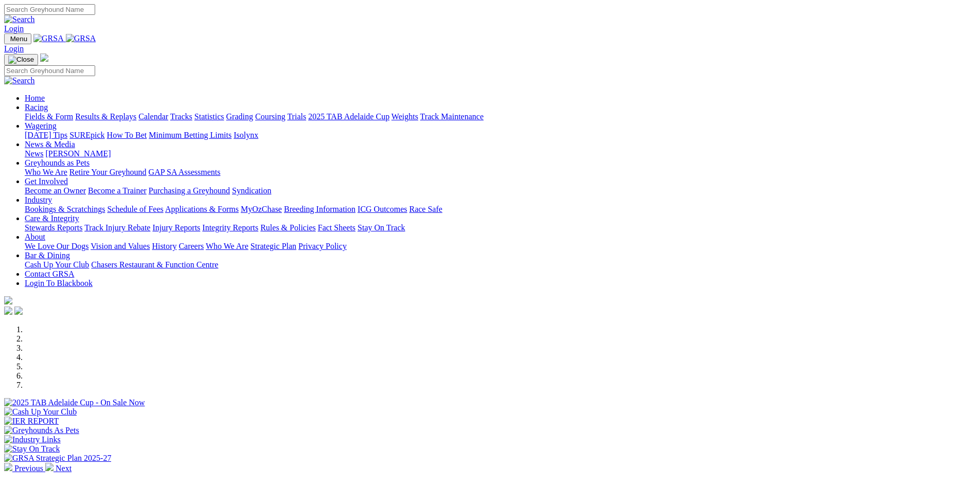 The image size is (980, 486). What do you see at coordinates (500, 154) in the screenshot?
I see `div: News & Media` at bounding box center [500, 154].